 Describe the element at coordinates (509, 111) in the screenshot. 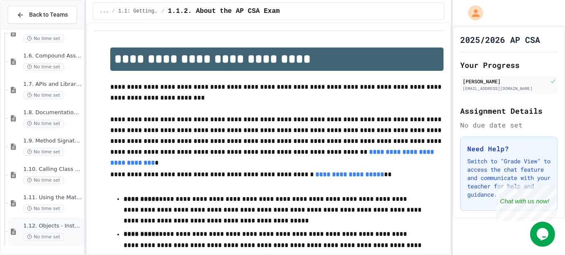

I see `h2: Assignment Details` at that location.